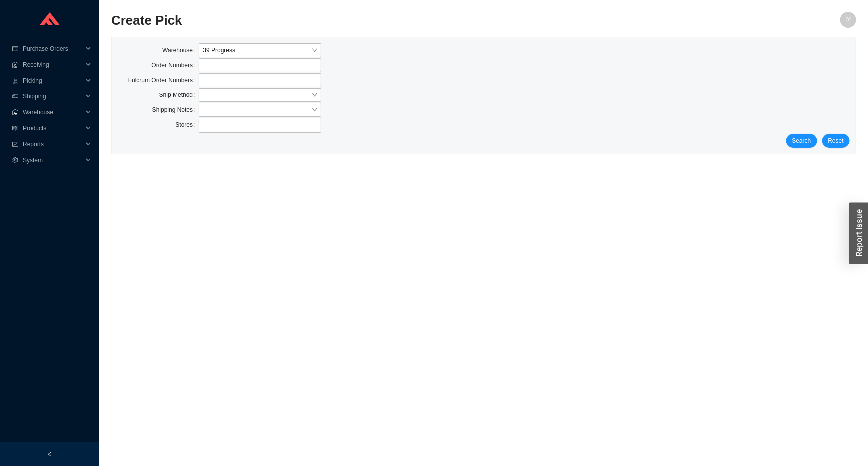 The height and width of the screenshot is (466, 868). Describe the element at coordinates (259, 50) in the screenshot. I see `span: 39 Progress` at that location.